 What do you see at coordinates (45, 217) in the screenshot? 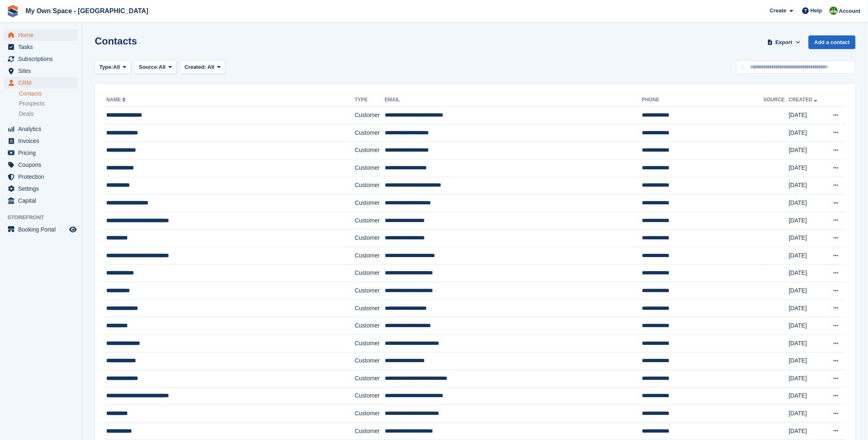
I see `span: Storefront` at bounding box center [45, 217].